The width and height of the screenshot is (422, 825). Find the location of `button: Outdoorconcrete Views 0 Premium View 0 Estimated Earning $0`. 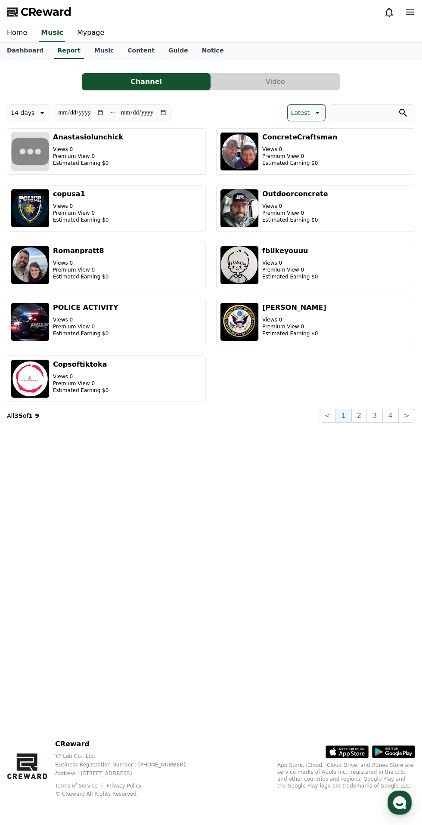

button: Outdoorconcrete Views 0 Premium View 0 Estimated Earning $0 is located at coordinates (315, 208).